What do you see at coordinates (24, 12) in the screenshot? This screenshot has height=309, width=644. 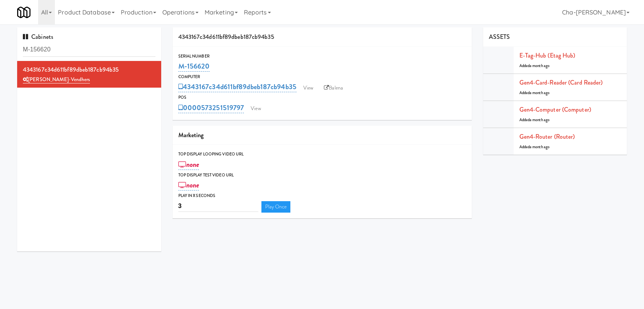 I see `img: Micromart` at bounding box center [24, 12].